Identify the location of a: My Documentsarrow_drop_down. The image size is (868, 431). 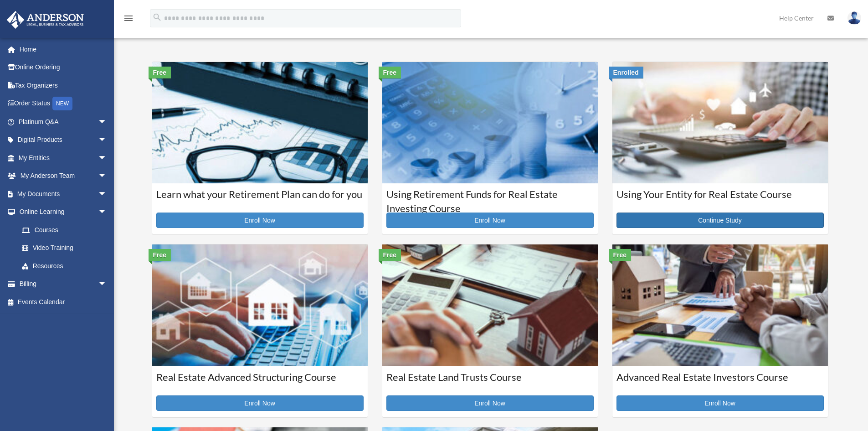
(63, 194).